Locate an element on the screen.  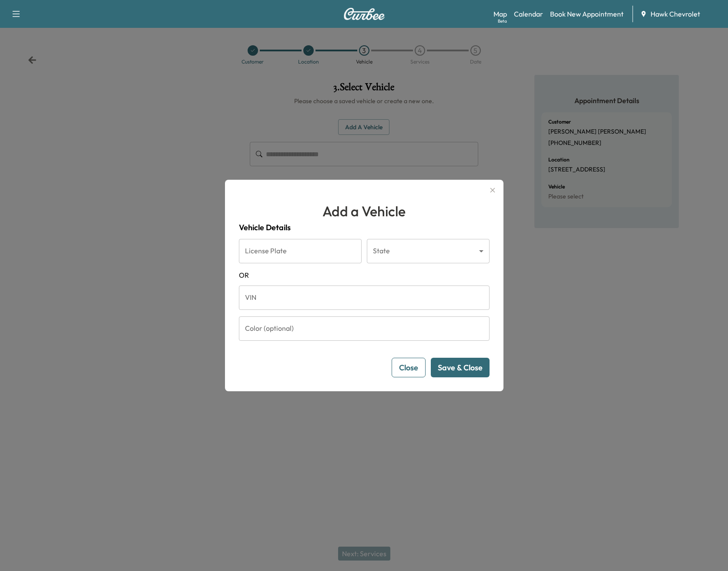
span: OR is located at coordinates (364, 275).